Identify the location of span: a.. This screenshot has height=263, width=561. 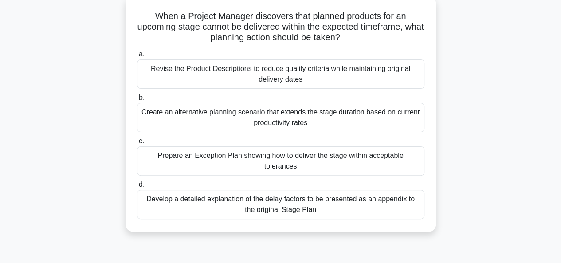
(141, 54).